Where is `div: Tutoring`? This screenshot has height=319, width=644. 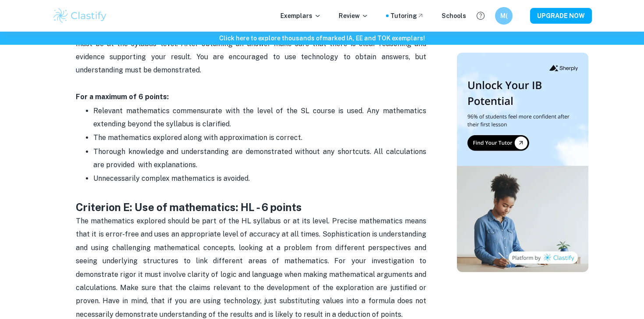
div: Tutoring is located at coordinates (407, 16).